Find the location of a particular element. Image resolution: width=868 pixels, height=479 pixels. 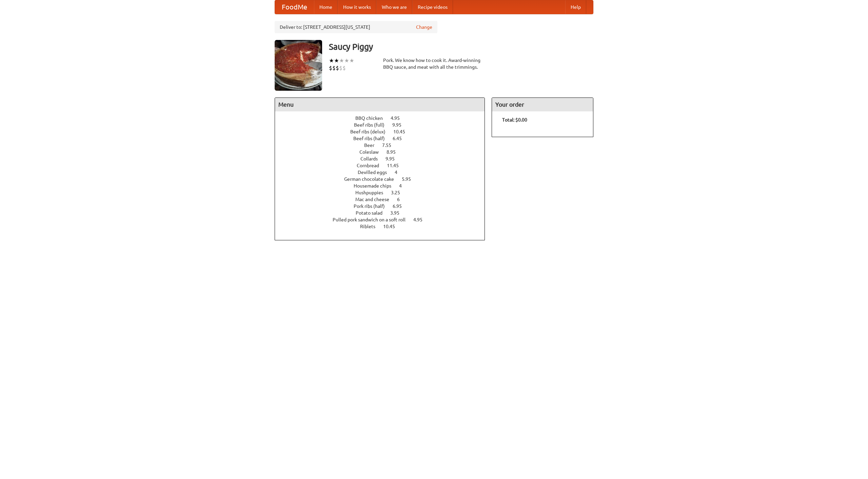

a: Hushpuppies 3.25 is located at coordinates (384, 193).